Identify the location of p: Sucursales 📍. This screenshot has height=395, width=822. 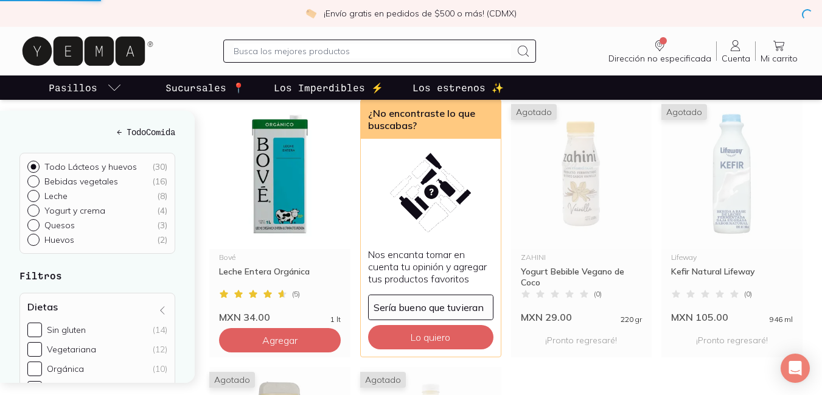
(205, 88).